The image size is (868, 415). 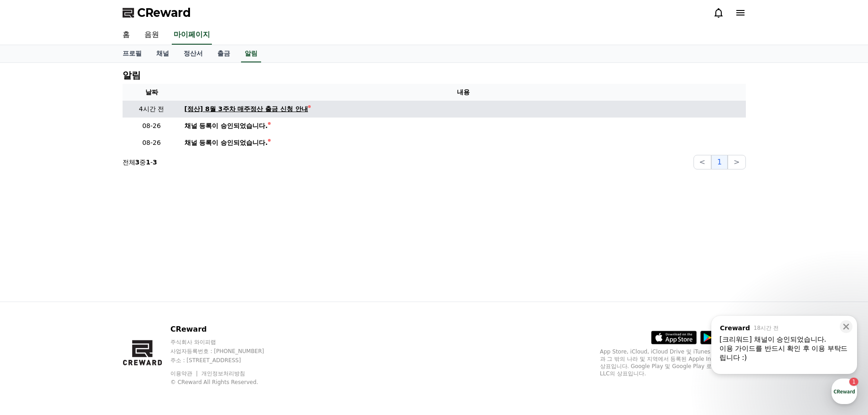 What do you see at coordinates (164, 12) in the screenshot?
I see `span: CReward` at bounding box center [164, 12].